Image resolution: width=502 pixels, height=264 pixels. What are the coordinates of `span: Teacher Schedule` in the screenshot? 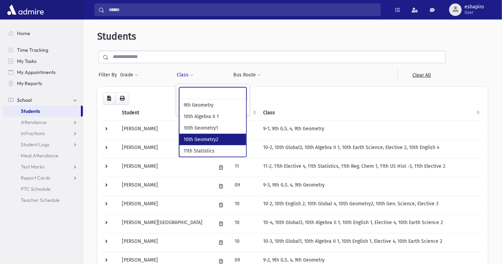 It's located at (40, 200).